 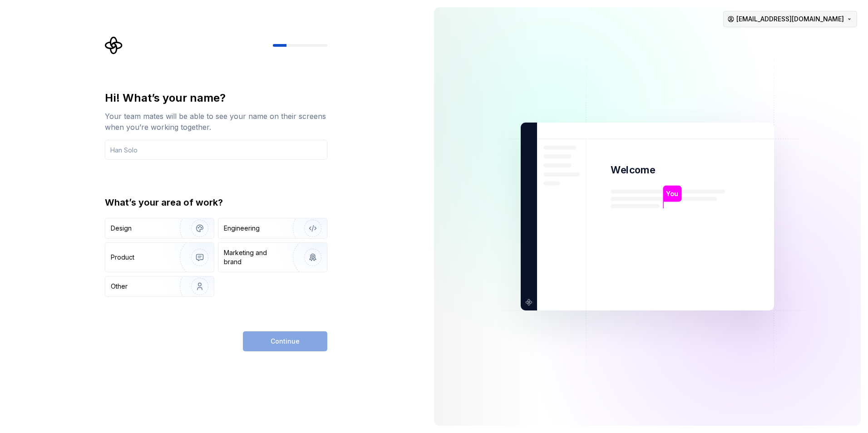 I want to click on svg: Supernova Logo, so click(x=114, y=45).